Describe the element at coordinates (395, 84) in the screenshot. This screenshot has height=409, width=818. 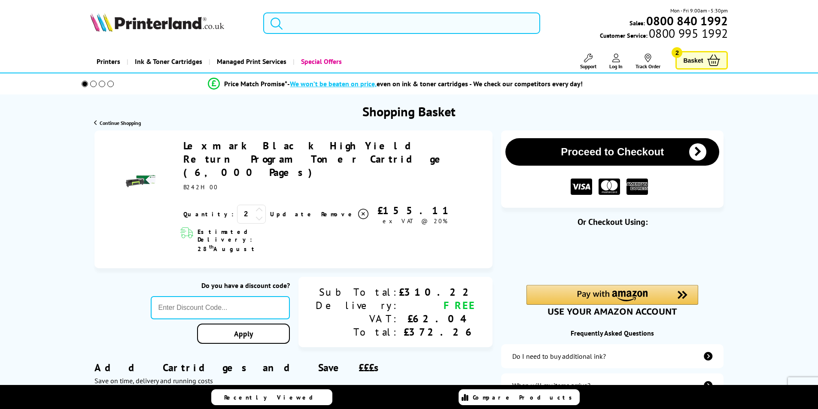
I see `li: modal_Promise` at that location.